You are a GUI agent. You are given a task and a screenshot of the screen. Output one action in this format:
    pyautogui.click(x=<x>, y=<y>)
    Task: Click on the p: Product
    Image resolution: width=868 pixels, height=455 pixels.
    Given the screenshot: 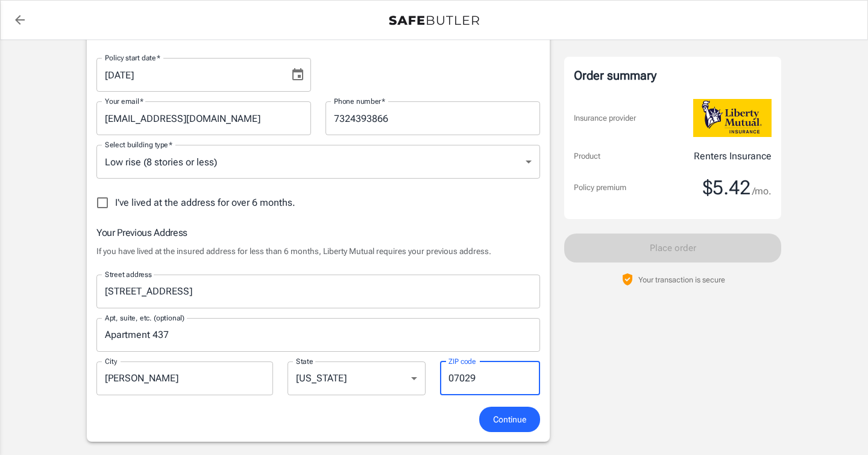 What is the action you would take?
    pyautogui.click(x=587, y=156)
    